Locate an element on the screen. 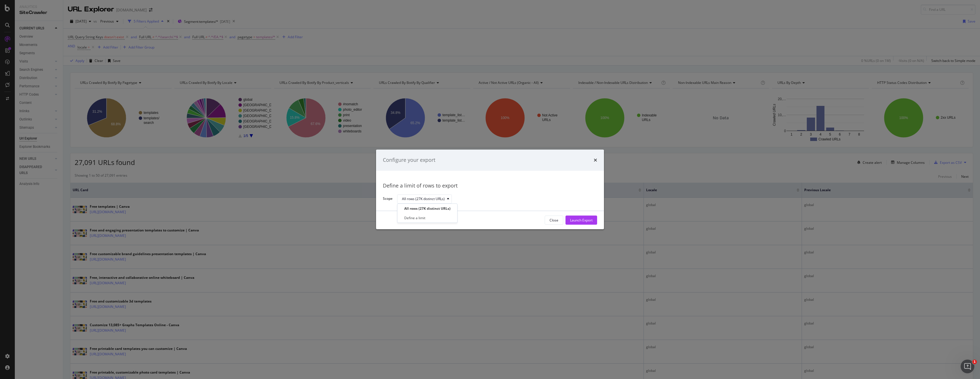  label: Scope is located at coordinates (387, 200).